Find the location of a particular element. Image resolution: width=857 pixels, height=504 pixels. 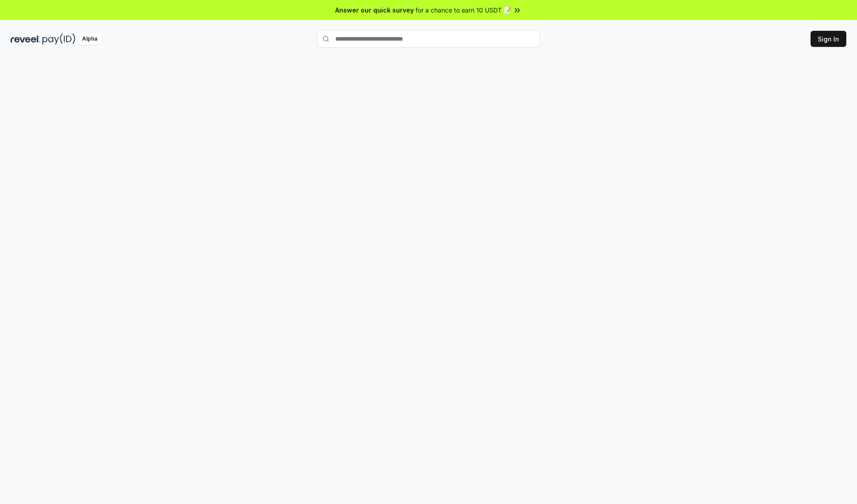

div: Alpha is located at coordinates (90, 39).